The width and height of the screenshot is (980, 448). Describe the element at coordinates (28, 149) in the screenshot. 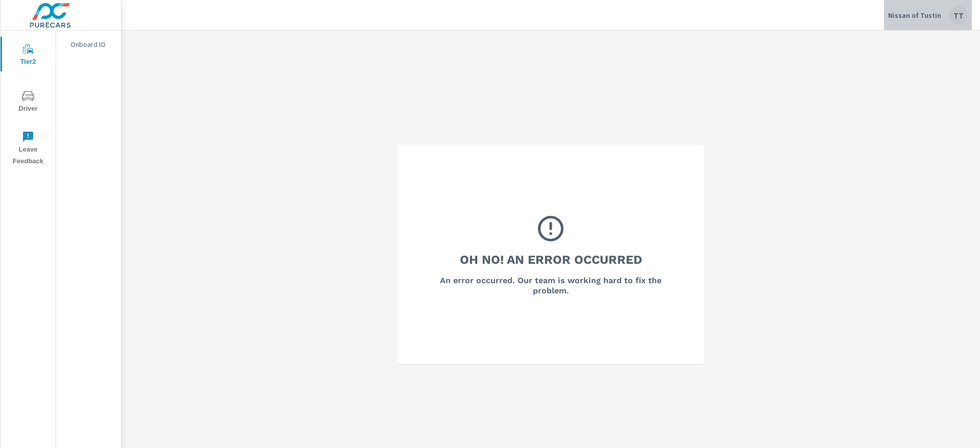

I see `span: Leave Feedback` at that location.